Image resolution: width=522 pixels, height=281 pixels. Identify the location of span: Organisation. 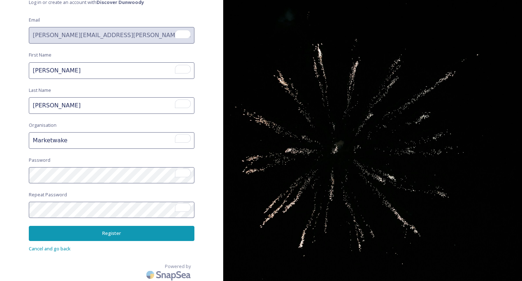
(43, 125).